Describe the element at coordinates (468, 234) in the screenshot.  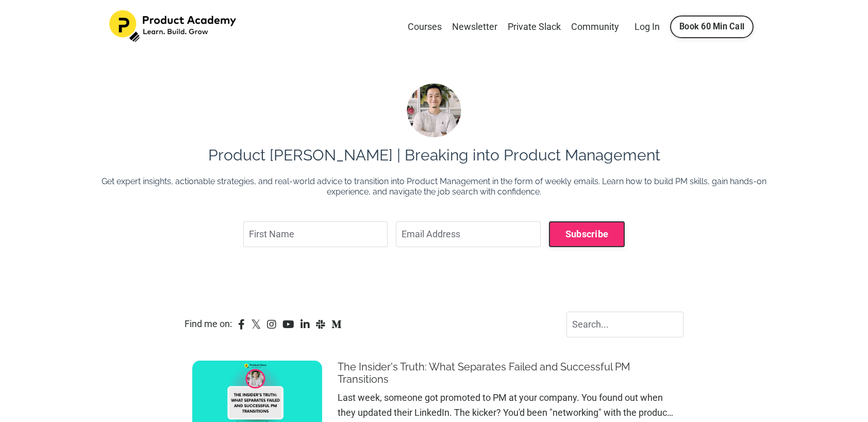
I see `input: Email Address` at that location.